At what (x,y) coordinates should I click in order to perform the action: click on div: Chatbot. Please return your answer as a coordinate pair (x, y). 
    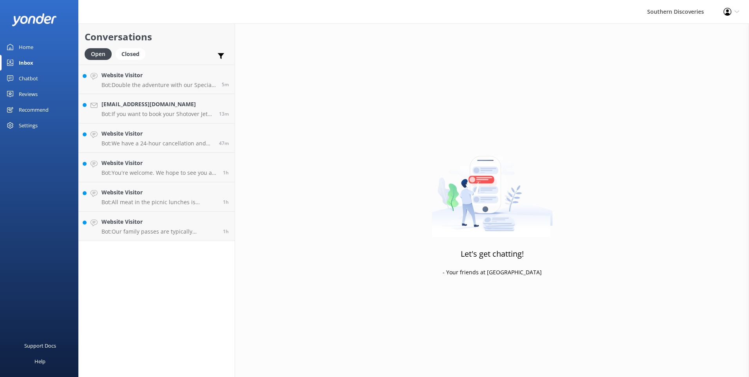
    Looking at the image, I should click on (28, 78).